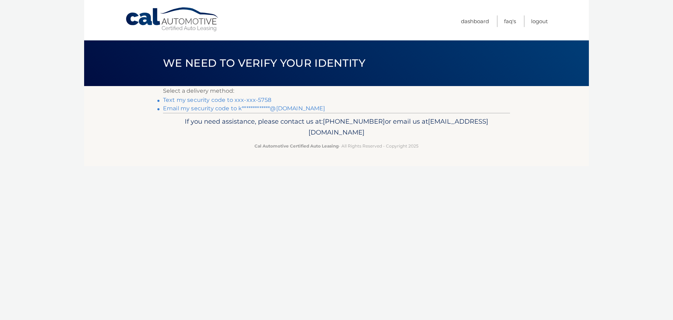  Describe the element at coordinates (510, 21) in the screenshot. I see `a: FAQ's` at that location.